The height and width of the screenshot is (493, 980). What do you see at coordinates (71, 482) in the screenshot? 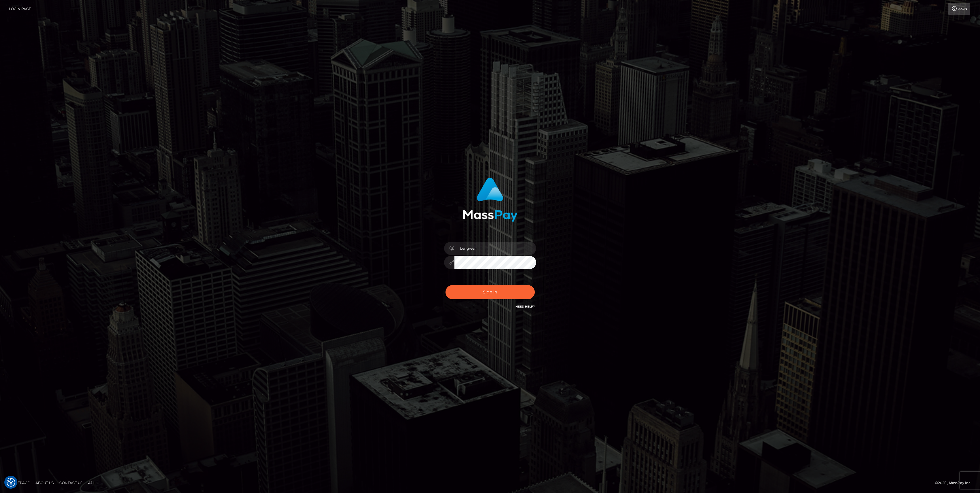
I see `a: Contact Us` at bounding box center [71, 482].